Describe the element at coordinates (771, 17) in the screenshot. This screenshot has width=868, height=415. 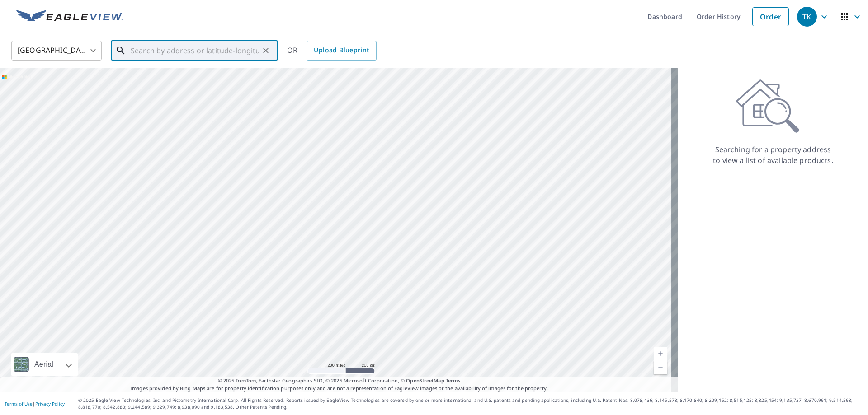
I see `a: Order` at that location.